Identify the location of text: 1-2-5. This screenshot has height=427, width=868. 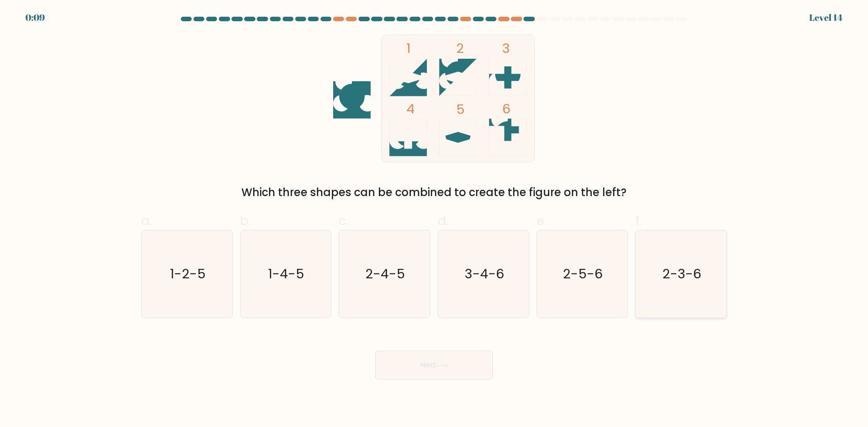
(188, 274).